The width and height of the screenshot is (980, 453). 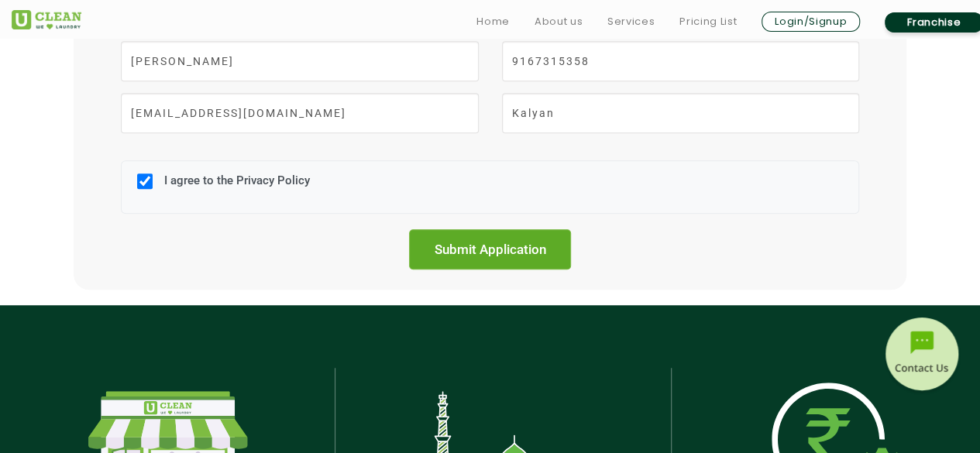 What do you see at coordinates (235, 187) in the screenshot?
I see `label: I agree to the Privacy Policy` at bounding box center [235, 187].